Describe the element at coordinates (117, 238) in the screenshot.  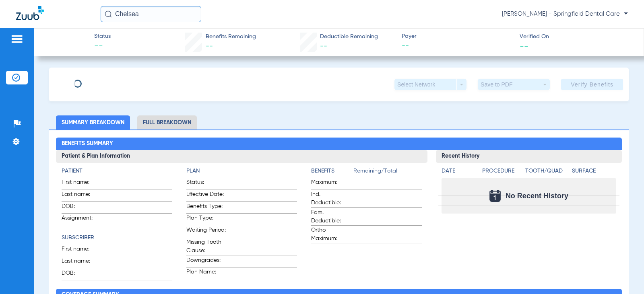
I see `h4: Subscriber` at that location.